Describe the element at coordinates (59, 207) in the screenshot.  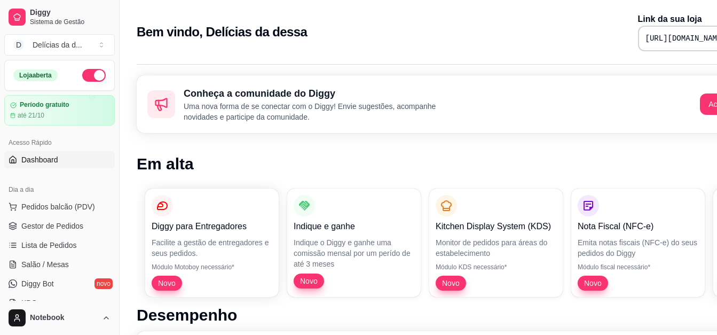
I see `button: Pedidos balcão (PDV)` at that location.